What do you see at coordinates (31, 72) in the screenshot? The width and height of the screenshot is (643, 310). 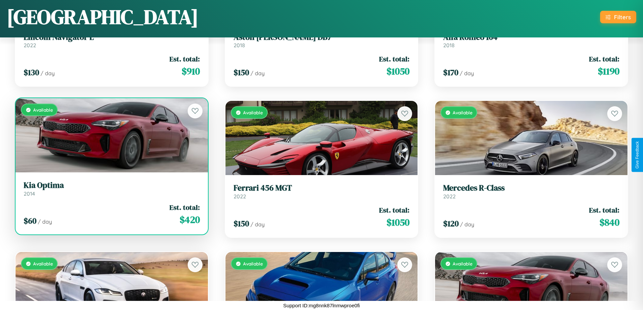 I see `span: $ 130` at bounding box center [31, 72].